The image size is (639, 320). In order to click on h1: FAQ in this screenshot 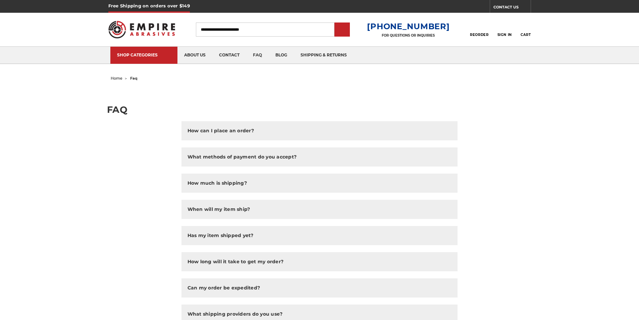, I will do `click(319, 109)`.